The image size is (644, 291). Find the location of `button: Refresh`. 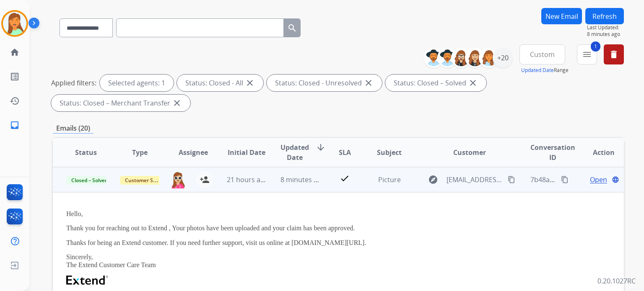

button: Refresh is located at coordinates (605, 16).